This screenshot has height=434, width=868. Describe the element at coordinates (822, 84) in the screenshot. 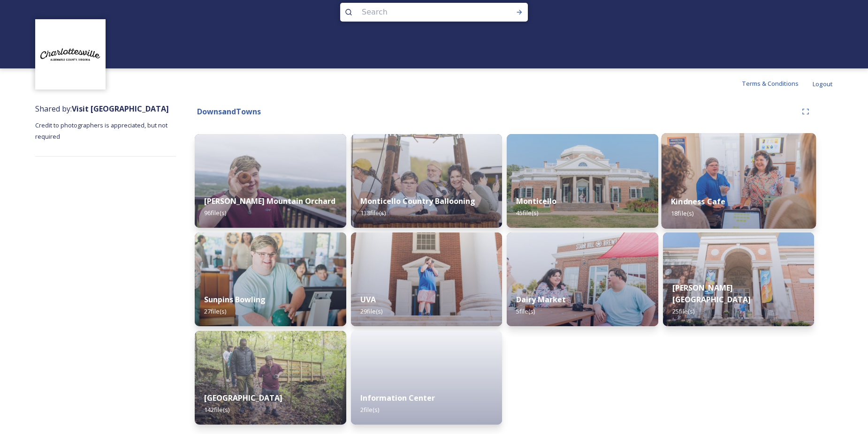

I see `span: Logout` at that location.